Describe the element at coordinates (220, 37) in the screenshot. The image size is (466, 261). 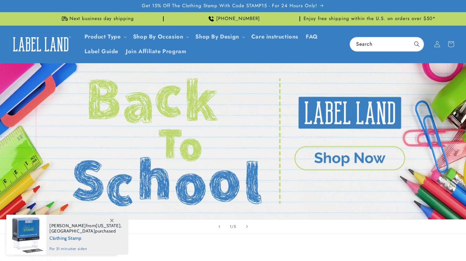
I see `summary: Shop By Design` at that location.